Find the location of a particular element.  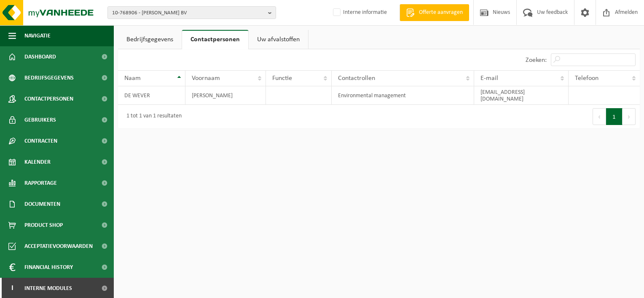

label: Zoeken: is located at coordinates (536, 60).